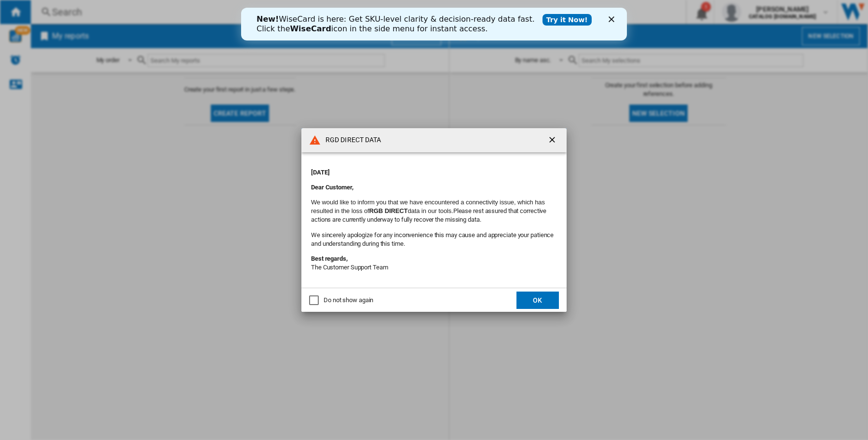  Describe the element at coordinates (372, 12) in the screenshot. I see `div: Fermer` at that location.